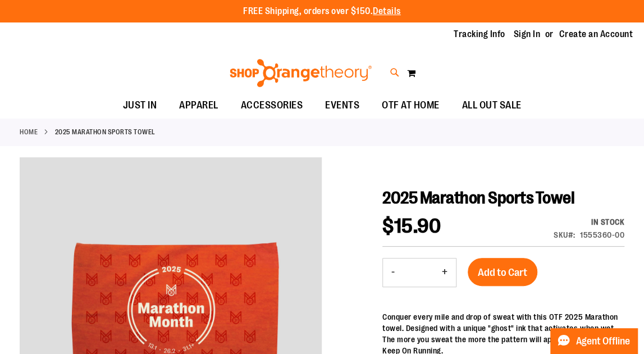  What do you see at coordinates (387, 11) in the screenshot?
I see `a: Details` at bounding box center [387, 11].